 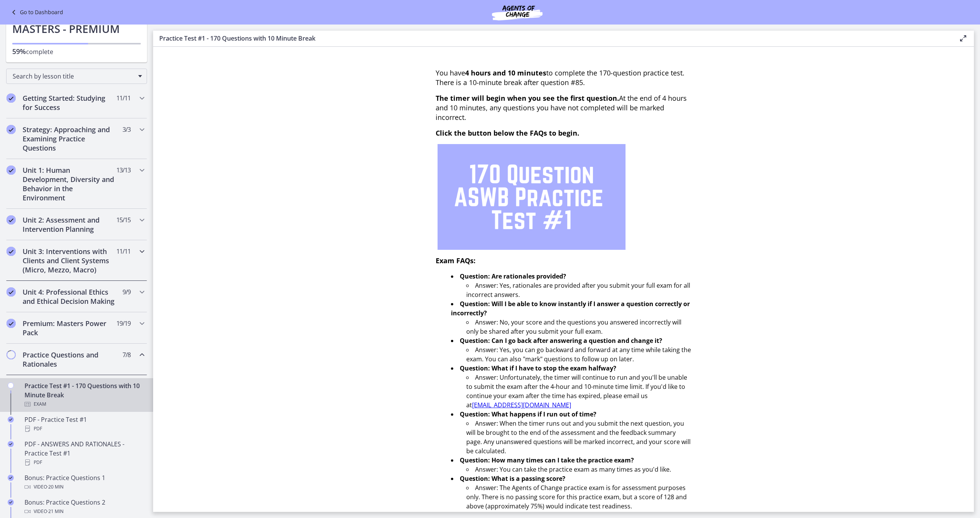 I want to click on div: Search by lesson title, so click(x=76, y=77).